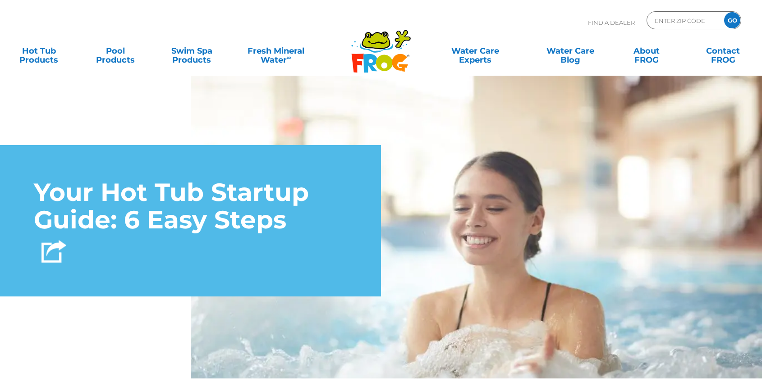 The width and height of the screenshot is (762, 387). What do you see at coordinates (475, 51) in the screenshot?
I see `a: Water CareExperts` at bounding box center [475, 51].